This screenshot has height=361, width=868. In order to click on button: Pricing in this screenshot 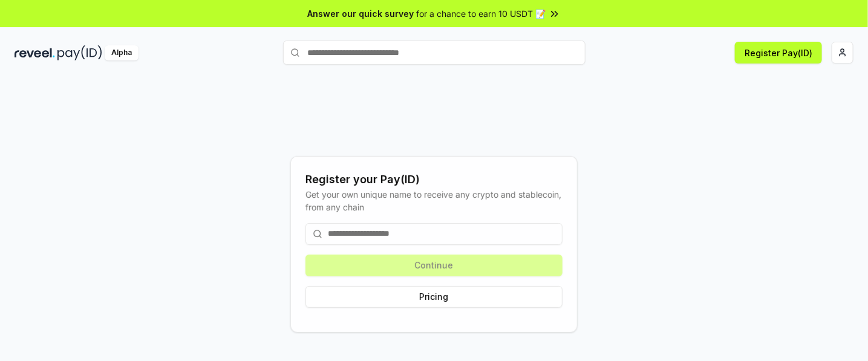, I will do `click(434, 297)`.